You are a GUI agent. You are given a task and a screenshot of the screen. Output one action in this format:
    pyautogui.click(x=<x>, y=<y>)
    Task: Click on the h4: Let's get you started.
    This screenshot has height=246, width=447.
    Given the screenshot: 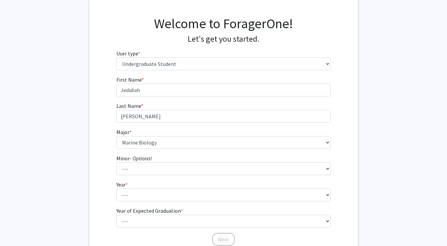 What is the action you would take?
    pyautogui.click(x=223, y=39)
    